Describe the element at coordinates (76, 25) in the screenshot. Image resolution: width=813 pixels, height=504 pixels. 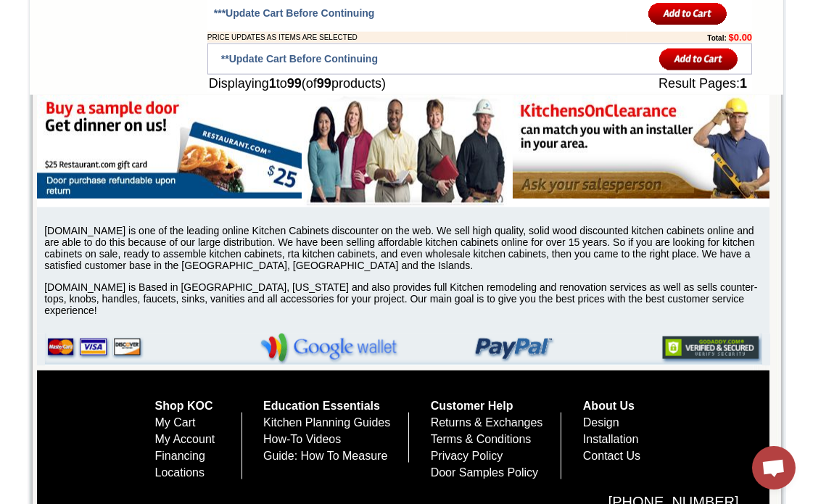
I see `body: Alpha channel not supported: images/WDC2412_JSI_1.4.jpg.png` at that location.